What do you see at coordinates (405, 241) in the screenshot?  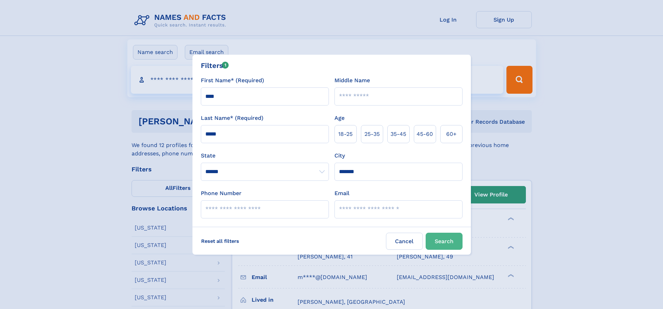 I see `label: Cancel` at bounding box center [405, 241].